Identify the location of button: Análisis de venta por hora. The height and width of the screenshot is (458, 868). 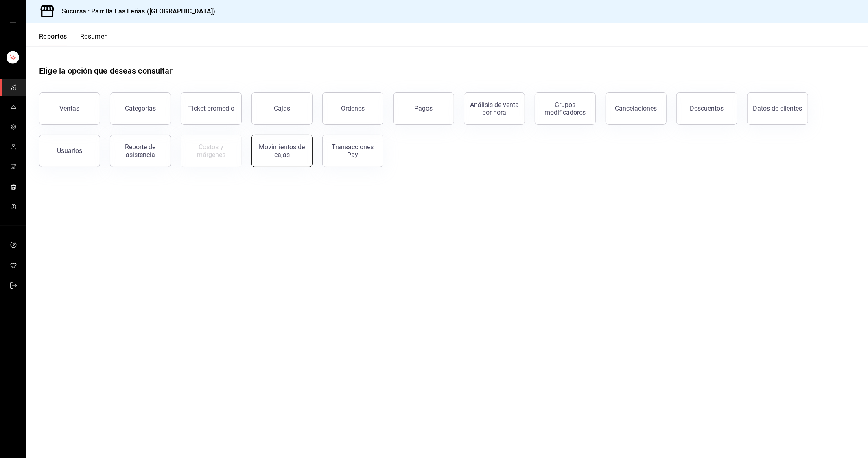
(494, 109).